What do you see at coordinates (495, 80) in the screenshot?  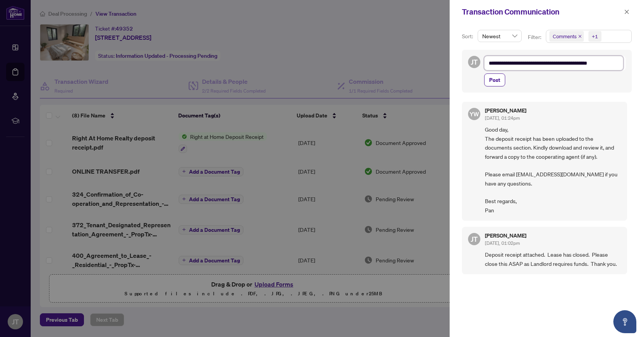 I see `button: Post` at bounding box center [495, 80].